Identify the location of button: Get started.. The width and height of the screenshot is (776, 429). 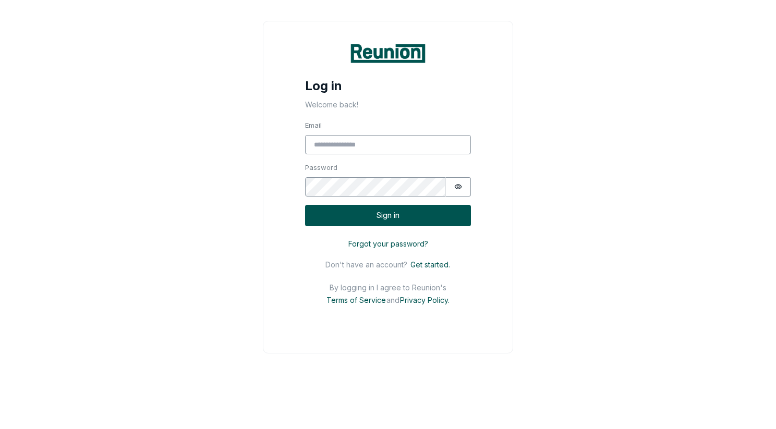
(429, 264).